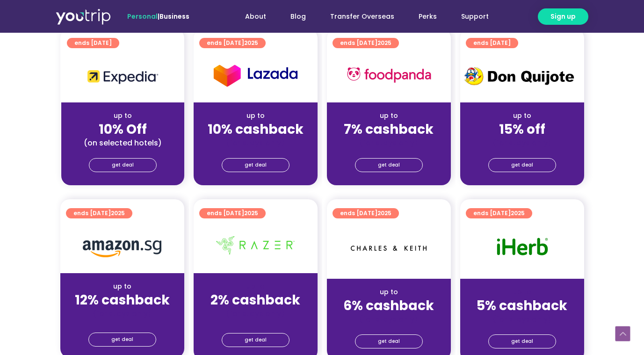 This screenshot has width=644, height=355. What do you see at coordinates (255, 299) in the screenshot?
I see `strong: 2% cashback` at bounding box center [255, 299].